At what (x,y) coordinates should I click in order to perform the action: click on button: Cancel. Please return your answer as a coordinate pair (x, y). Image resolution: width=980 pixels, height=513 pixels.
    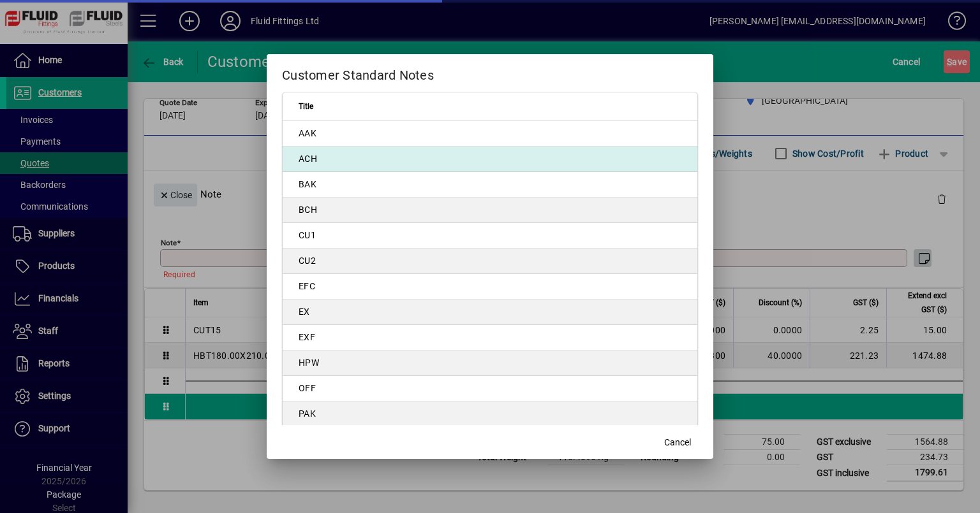
    Looking at the image, I should click on (678, 442).